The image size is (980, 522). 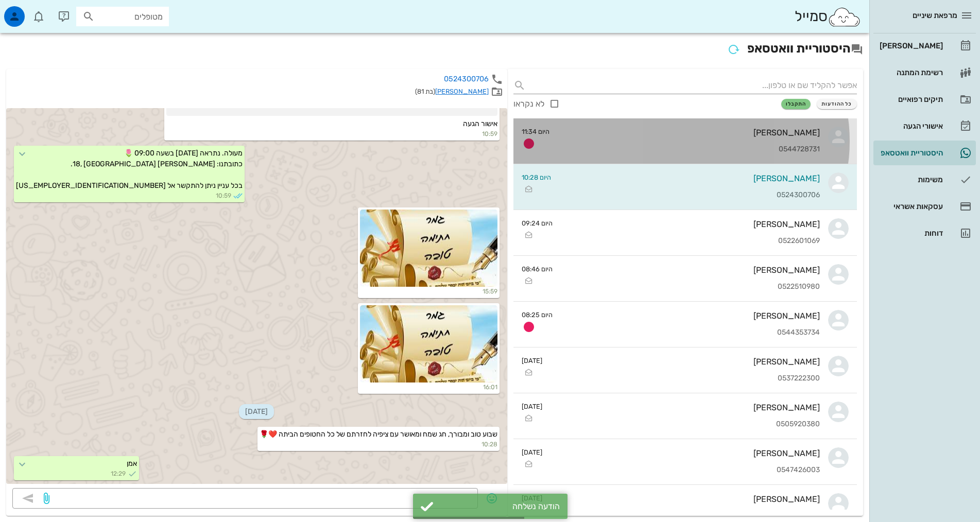 What do you see at coordinates (924, 180) in the screenshot?
I see `a: משימות` at bounding box center [924, 180].